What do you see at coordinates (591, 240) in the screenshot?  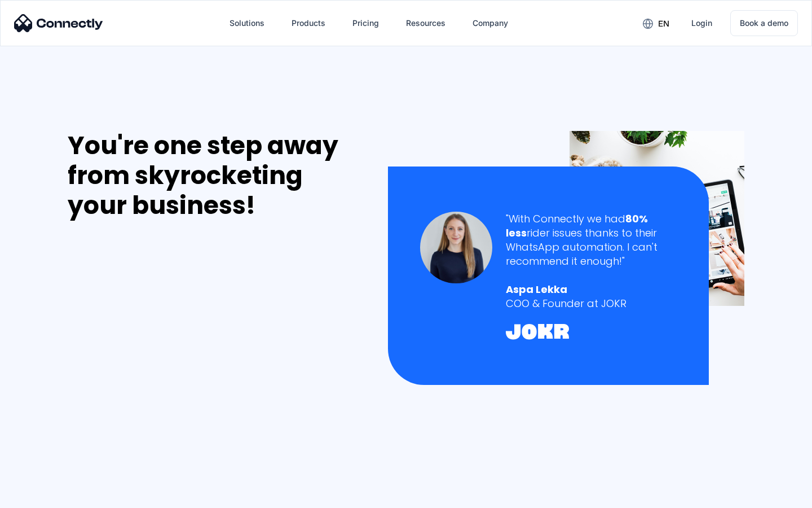 I see `div: "With Connectly we had rider issues thanks to their WhatsApp automation. I can't recommend it eno...` at bounding box center [591, 240].